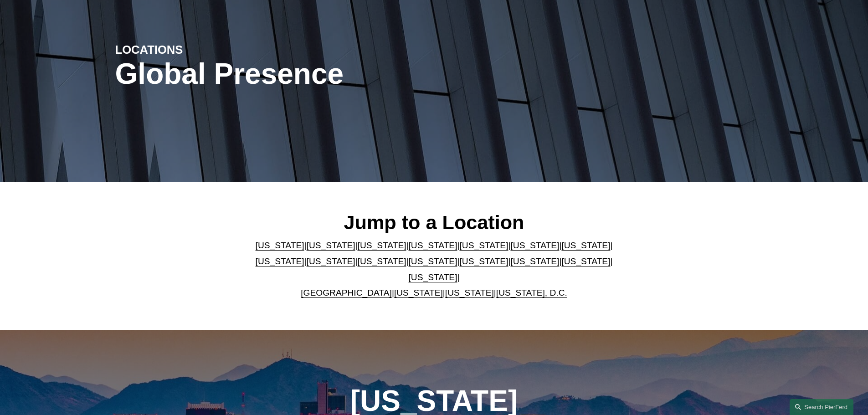 This screenshot has height=415, width=868. Describe the element at coordinates (434, 222) in the screenshot. I see `h2: Jump to a Location` at that location.